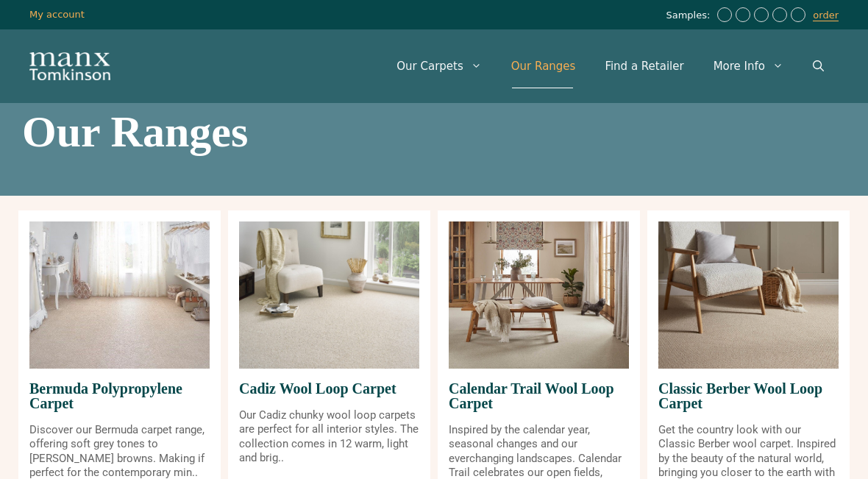  What do you see at coordinates (748, 295) in the screenshot?
I see `img: Classic Berber Wool Loop Carpet` at bounding box center [748, 295].